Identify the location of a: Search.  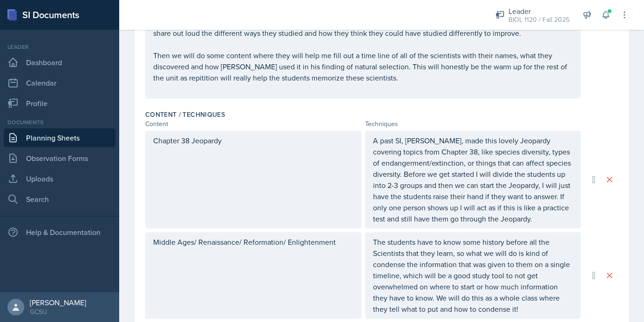
(60, 199).